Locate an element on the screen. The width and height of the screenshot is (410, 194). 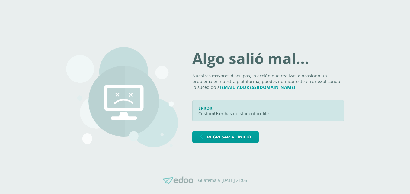
span: Regresar al inicio is located at coordinates (229, 137).